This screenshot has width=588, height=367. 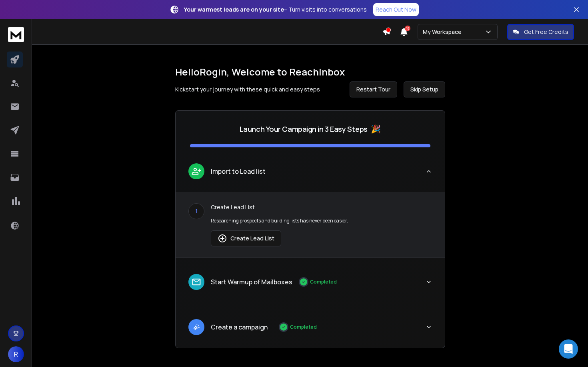 I want to click on button: Skip Setup, so click(x=425, y=89).